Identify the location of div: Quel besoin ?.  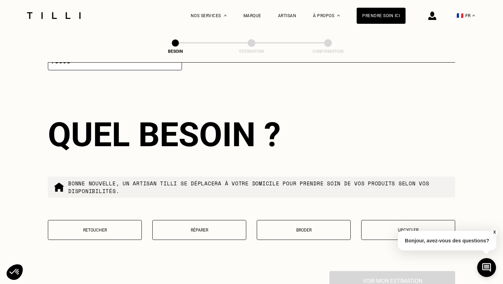
(251, 134).